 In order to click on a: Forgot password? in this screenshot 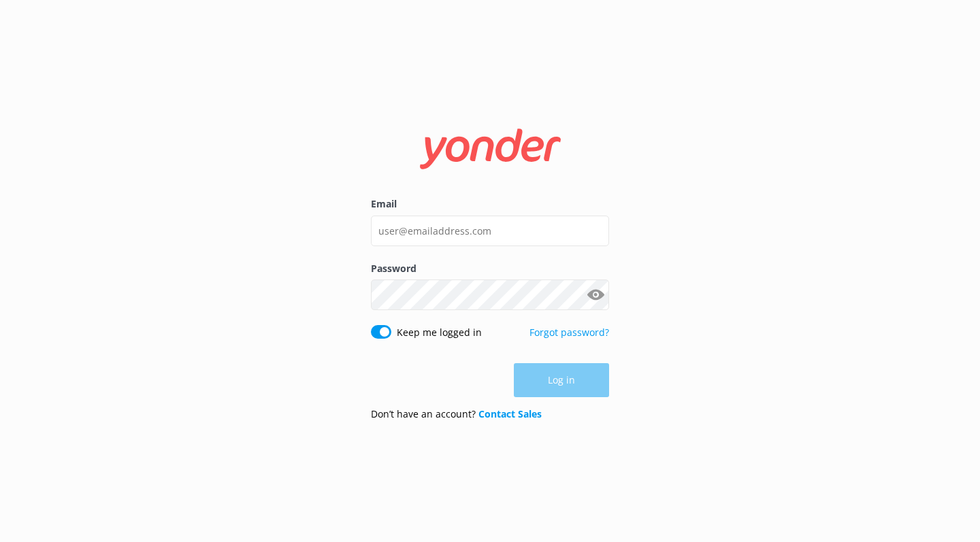, I will do `click(569, 332)`.